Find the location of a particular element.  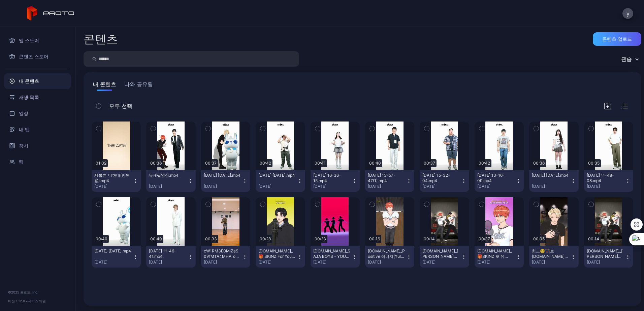

a: 앱 스토어 is located at coordinates (38, 41).